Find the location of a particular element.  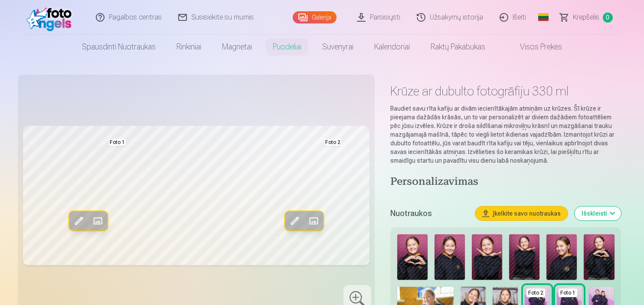

h1: Krūze ar dubulto fotogrāfiju 330 ml is located at coordinates (505, 91).